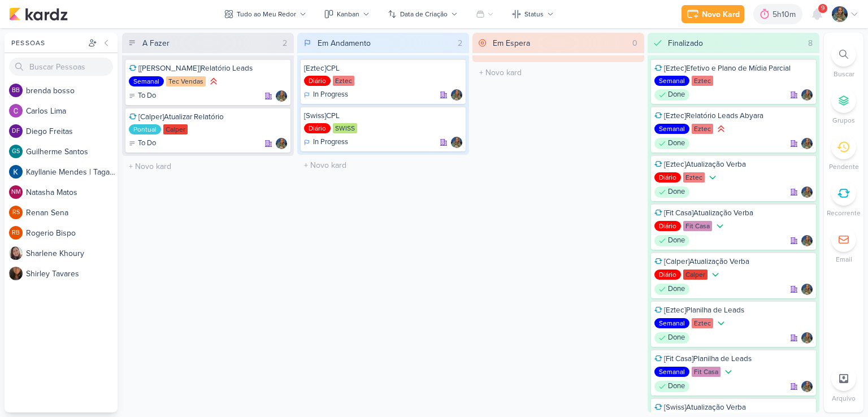  Describe the element at coordinates (460, 43) in the screenshot. I see `div: 2` at that location.